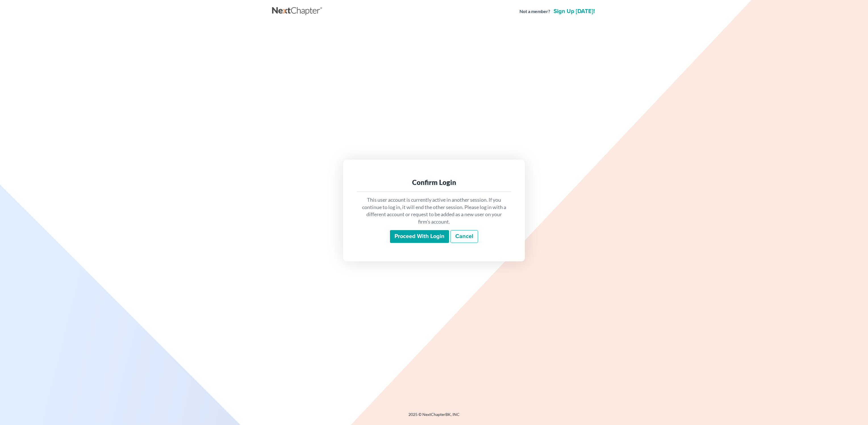 The height and width of the screenshot is (425, 868). I want to click on input: Proceed with login, so click(419, 237).